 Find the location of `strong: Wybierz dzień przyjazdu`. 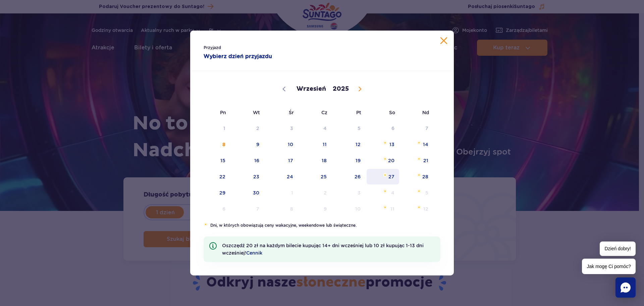

strong: Wybierz dzień przyjazdu is located at coordinates (256, 56).